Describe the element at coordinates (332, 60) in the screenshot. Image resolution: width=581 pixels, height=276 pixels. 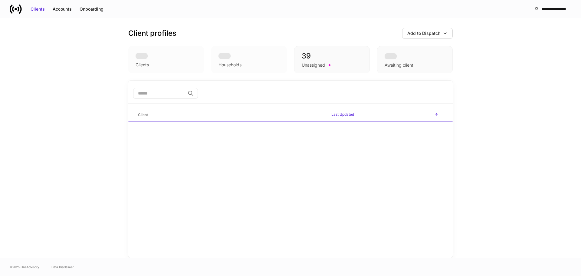
I see `div: 39Unassigned` at that location.